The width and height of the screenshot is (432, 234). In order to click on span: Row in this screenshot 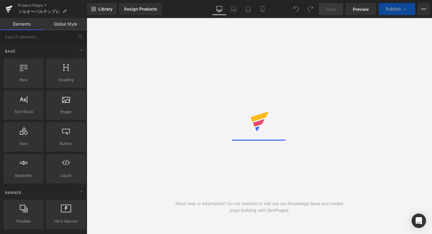, I will do `click(23, 80)`.